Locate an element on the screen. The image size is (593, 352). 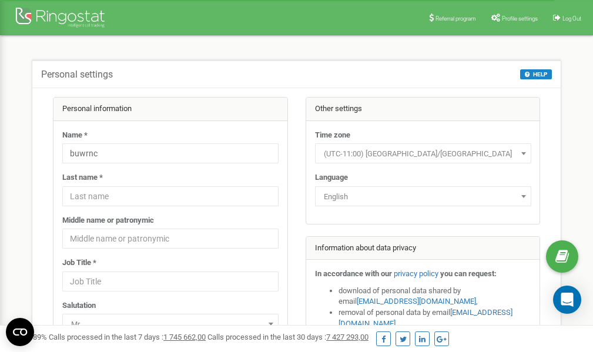
h5: Personal settings is located at coordinates (77, 75).